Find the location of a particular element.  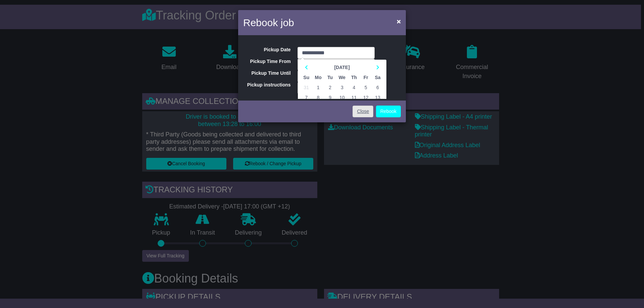

td: 11 is located at coordinates (354, 97).